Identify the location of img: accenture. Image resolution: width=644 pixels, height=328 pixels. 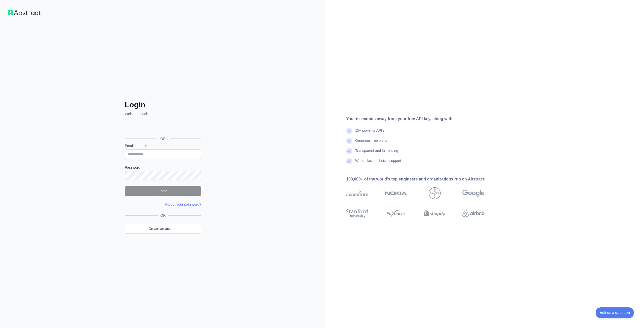
(357, 193).